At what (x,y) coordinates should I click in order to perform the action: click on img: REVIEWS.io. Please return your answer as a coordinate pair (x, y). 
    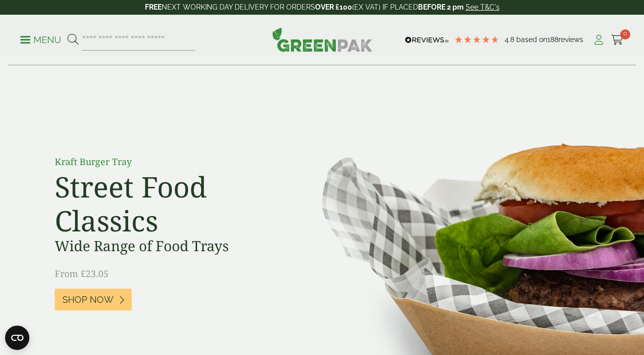
    Looking at the image, I should click on (427, 40).